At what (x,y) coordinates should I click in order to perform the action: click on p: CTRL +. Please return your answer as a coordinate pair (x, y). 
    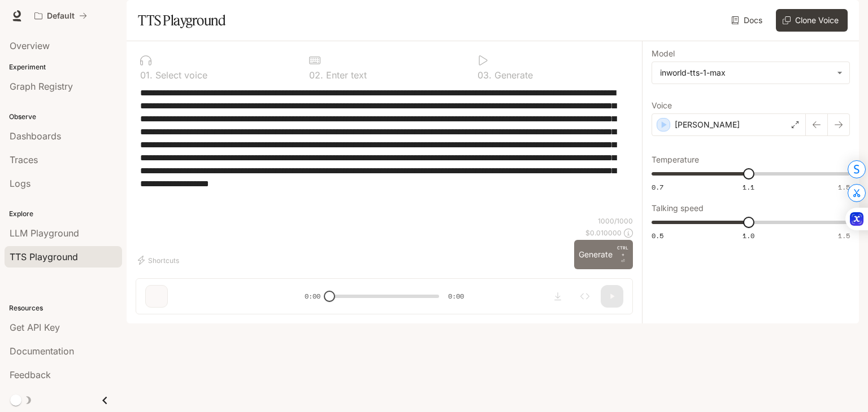
    Looking at the image, I should click on (623, 251).